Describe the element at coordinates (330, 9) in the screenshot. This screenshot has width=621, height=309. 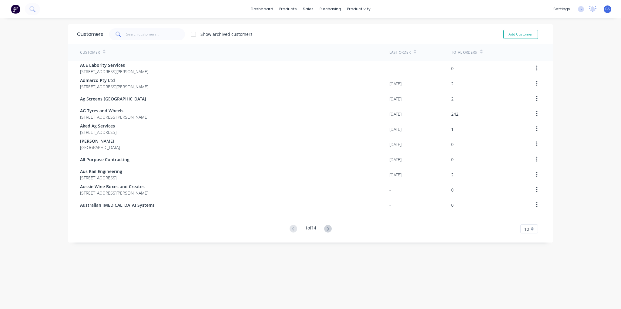
I see `div: purchasing` at that location.